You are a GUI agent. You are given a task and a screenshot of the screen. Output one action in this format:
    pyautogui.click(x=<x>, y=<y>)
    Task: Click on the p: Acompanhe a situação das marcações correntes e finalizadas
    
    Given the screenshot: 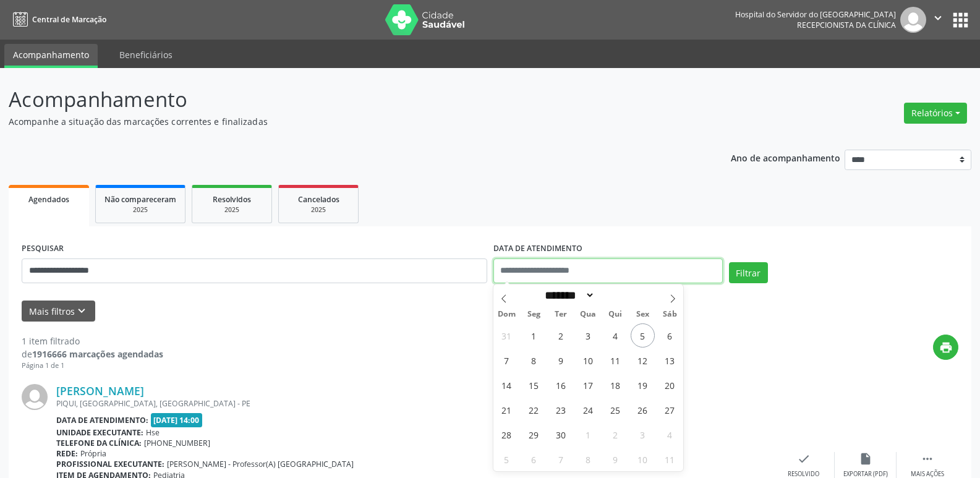 What is the action you would take?
    pyautogui.click(x=346, y=121)
    